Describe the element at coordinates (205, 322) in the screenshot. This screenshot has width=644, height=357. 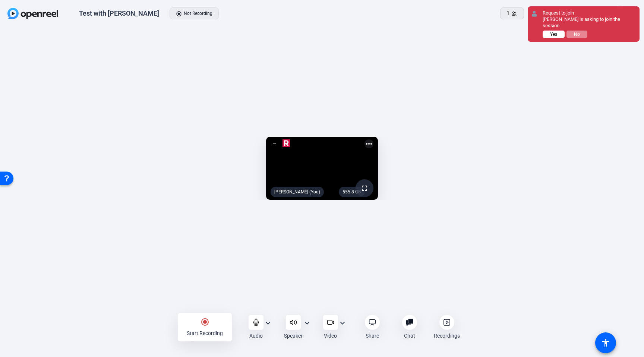
I see `mat-icon: radio_button_checked` at that location.